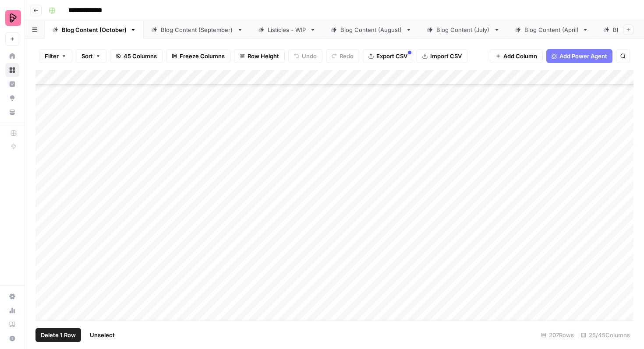 Image resolution: width=644 pixels, height=349 pixels. Describe the element at coordinates (343, 56) in the screenshot. I see `button: Redo` at that location.